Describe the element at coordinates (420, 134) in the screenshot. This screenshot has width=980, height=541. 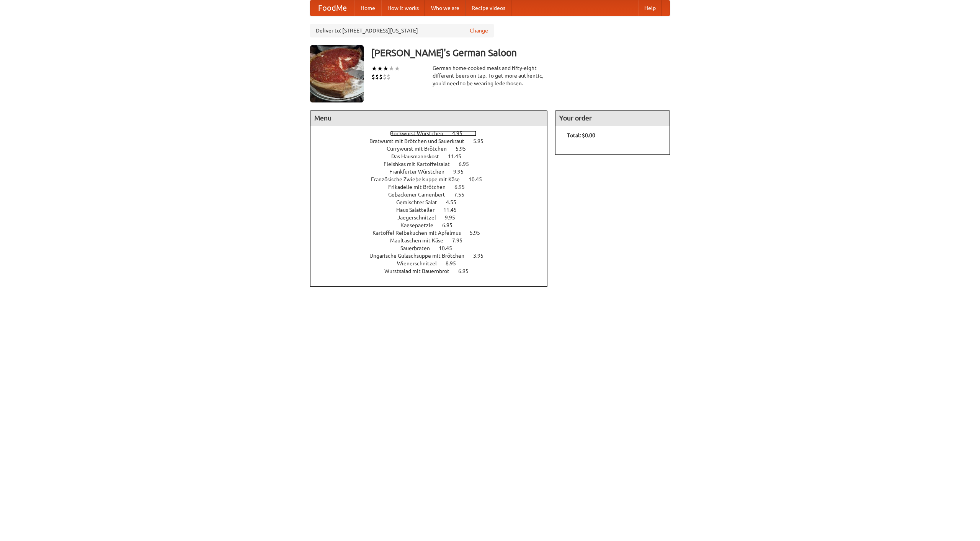
I see `span: Bockwurst Würstchen` at that location.